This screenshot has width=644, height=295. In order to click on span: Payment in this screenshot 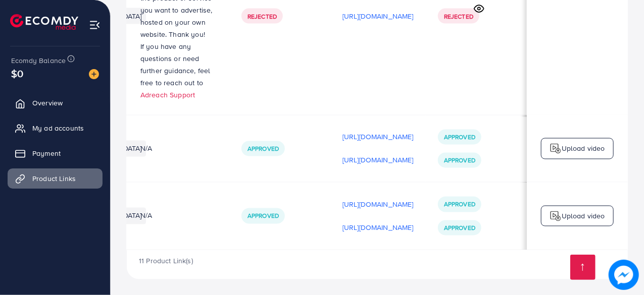, I will do `click(46, 154)`.